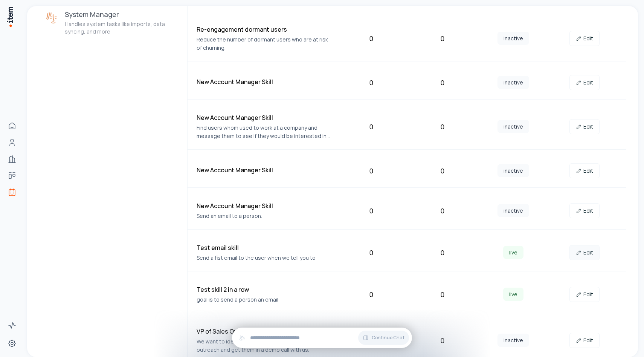  What do you see at coordinates (265, 258) in the screenshot?
I see `p: Send a fist email to the user when we tell you to` at bounding box center [265, 258].